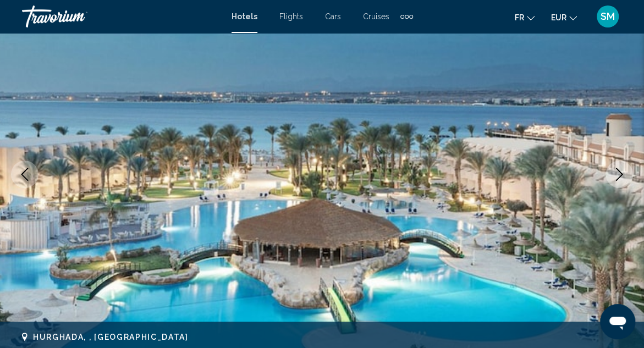 This screenshot has width=644, height=348. I want to click on span: EUR, so click(559, 18).